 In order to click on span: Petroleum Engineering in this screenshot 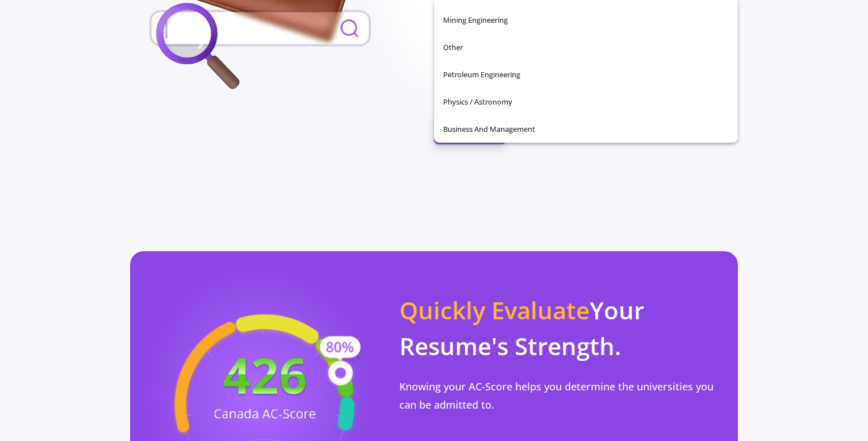, I will do `click(586, 75)`.